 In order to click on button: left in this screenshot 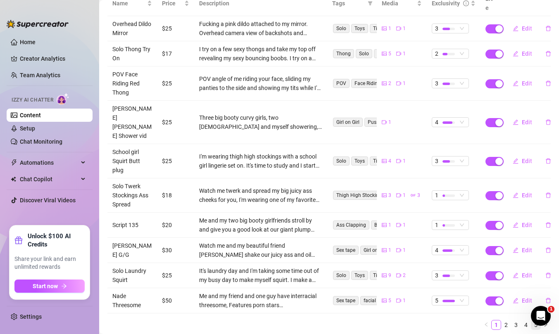, I will do `click(486, 325)`.